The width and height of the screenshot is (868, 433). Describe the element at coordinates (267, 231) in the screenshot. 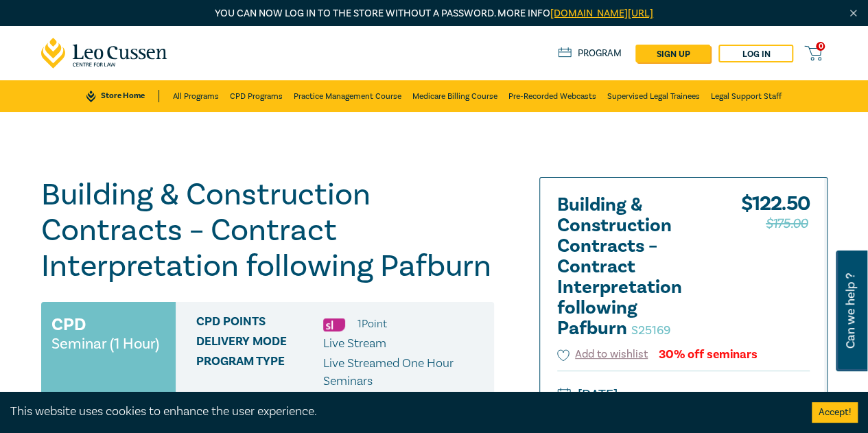

I see `h1: Building & Construction Contracts – Contract Interpretation following Pafburn` at that location.